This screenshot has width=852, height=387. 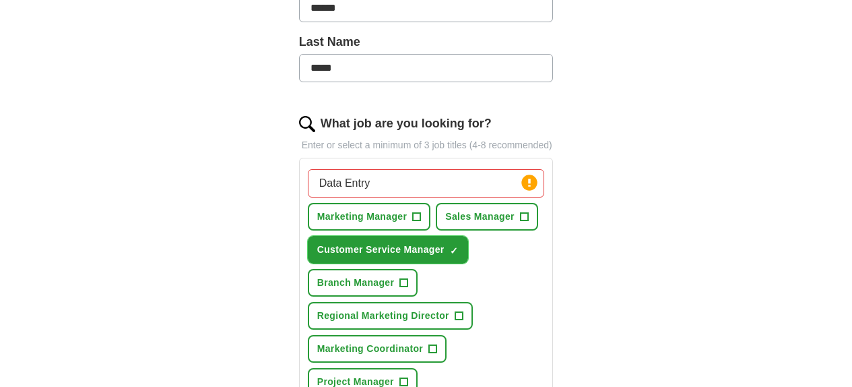 What do you see at coordinates (426, 183) in the screenshot?
I see `input: Type a job title and press enter` at bounding box center [426, 183].